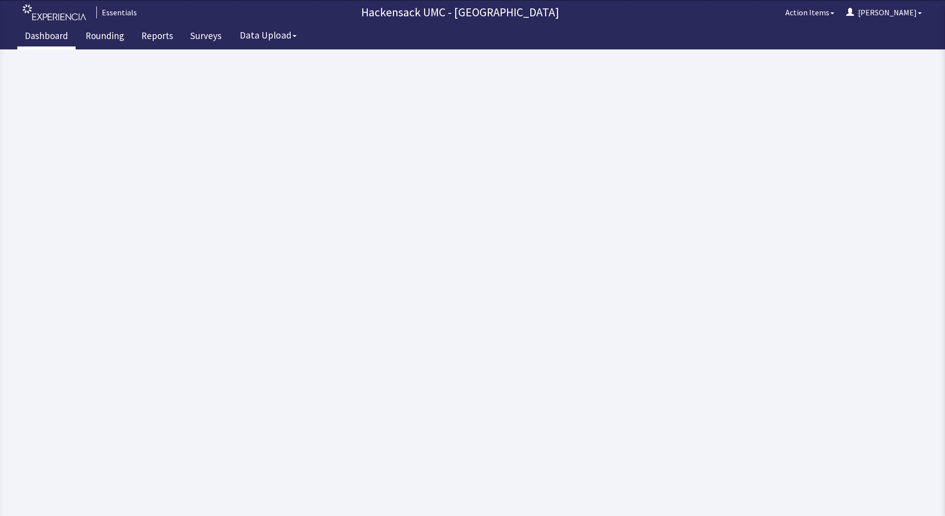 Image resolution: width=945 pixels, height=516 pixels. I want to click on a: Dashboard, so click(46, 37).